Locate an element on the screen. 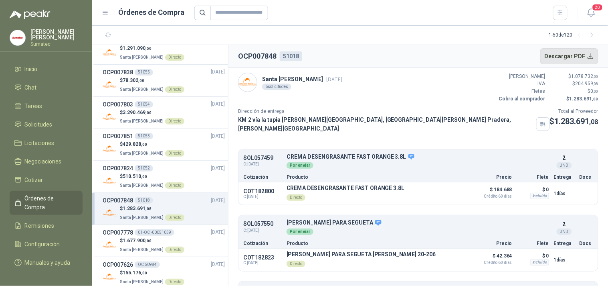 This screenshot has height=286, width=608. p: Cotización is located at coordinates (263, 243).